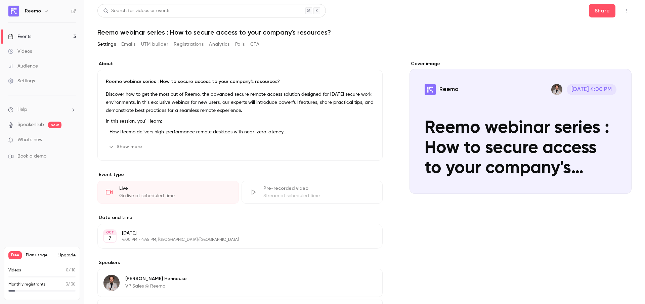 The width and height of the screenshot is (645, 304). I want to click on div: Stream at scheduled time, so click(319, 196).